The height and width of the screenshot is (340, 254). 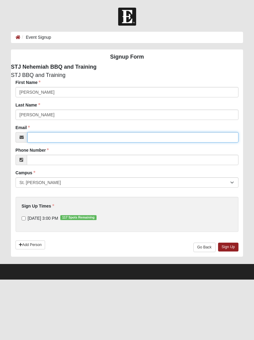 I want to click on label: Phone Number, so click(x=32, y=150).